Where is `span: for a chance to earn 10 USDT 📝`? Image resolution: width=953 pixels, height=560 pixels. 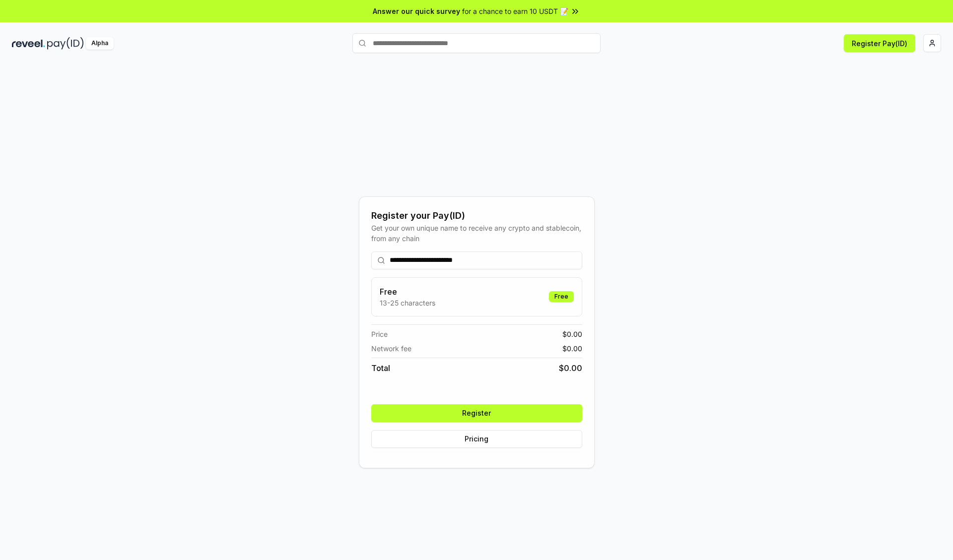 span: for a chance to earn 10 USDT 📝 is located at coordinates (515, 11).